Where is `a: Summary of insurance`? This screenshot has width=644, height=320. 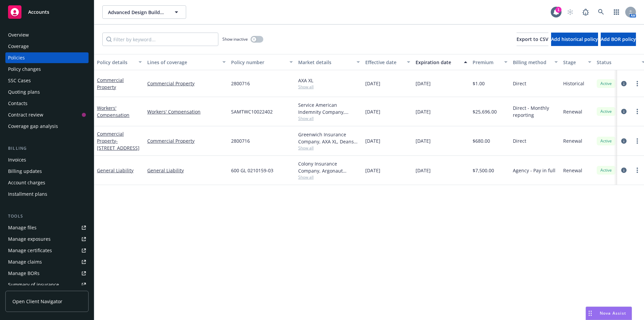 a: Summary of insurance is located at coordinates (47, 285).